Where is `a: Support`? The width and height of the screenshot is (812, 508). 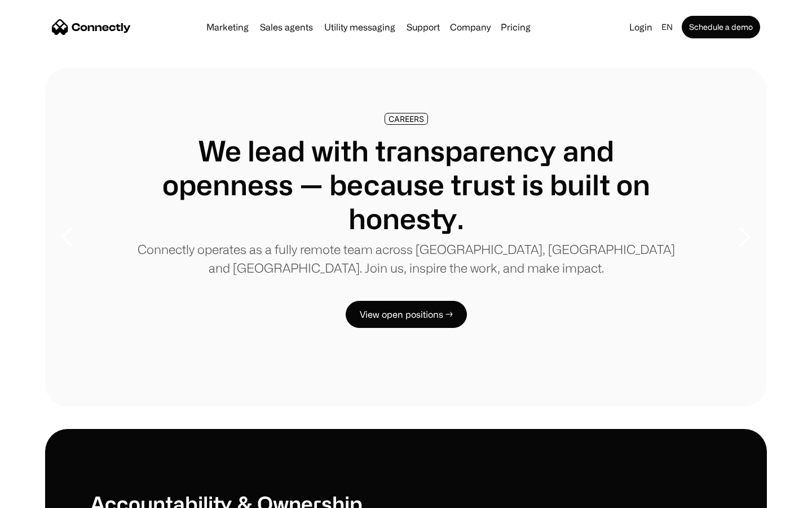
a: Support is located at coordinates (423, 27).